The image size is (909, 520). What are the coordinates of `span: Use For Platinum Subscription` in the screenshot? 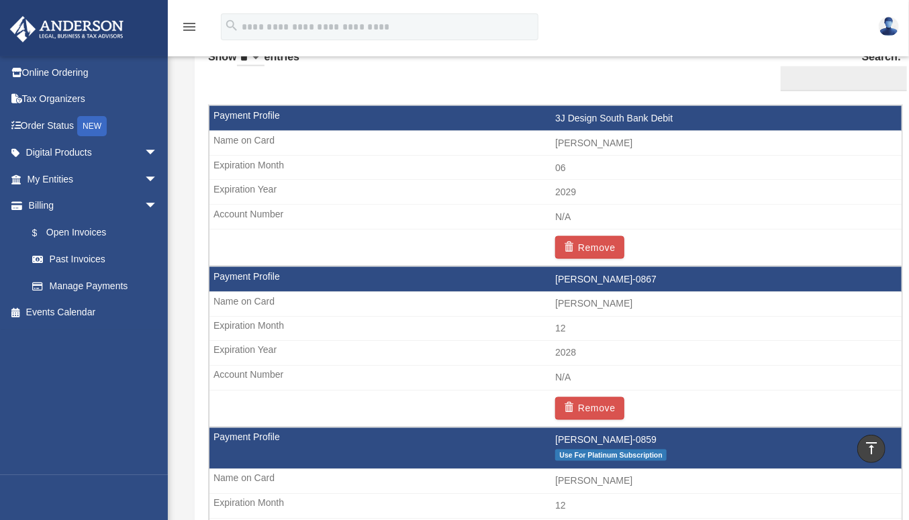 It's located at (611, 455).